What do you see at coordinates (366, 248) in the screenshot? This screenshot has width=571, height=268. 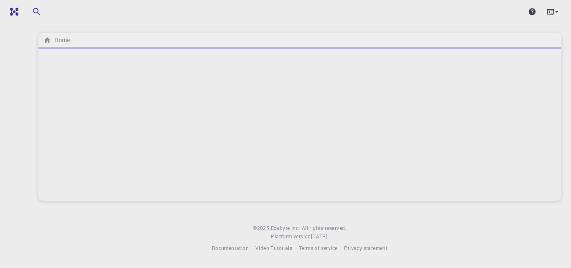 I see `a: Privacy statement` at bounding box center [366, 248].